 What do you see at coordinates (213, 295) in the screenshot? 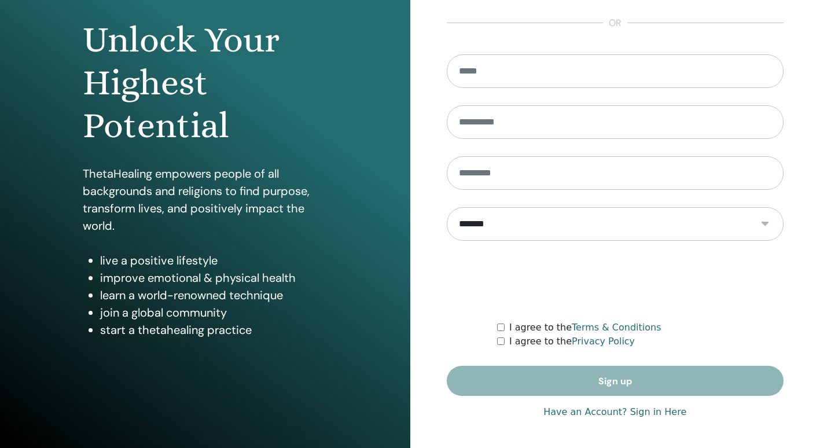
I see `li: learn a world-renowned technique` at bounding box center [213, 295].